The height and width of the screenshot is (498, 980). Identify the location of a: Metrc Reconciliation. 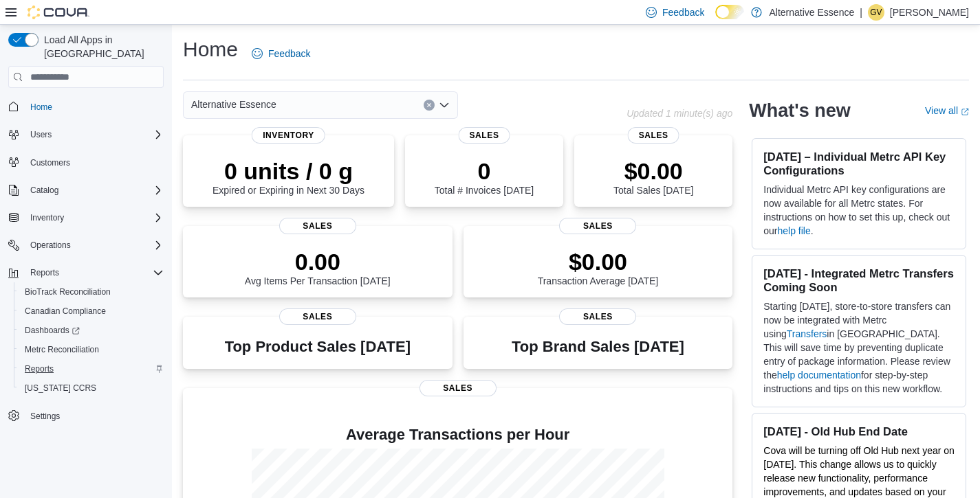
(62, 349).